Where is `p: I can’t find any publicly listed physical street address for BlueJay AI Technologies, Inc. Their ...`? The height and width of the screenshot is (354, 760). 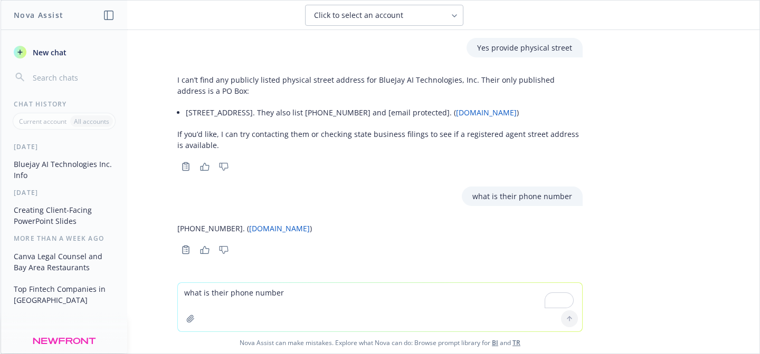 p: I can’t find any publicly listed physical street address for BlueJay AI Technologies, Inc. Their ... is located at coordinates (380, 85).